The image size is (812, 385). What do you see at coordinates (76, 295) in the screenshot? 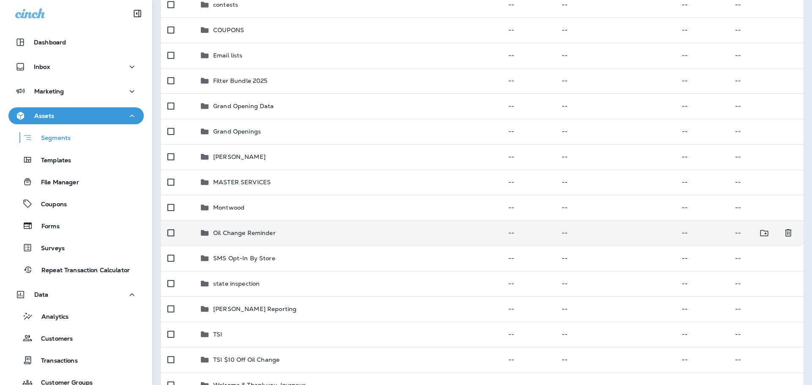
I see `button: Data` at bounding box center [76, 295].